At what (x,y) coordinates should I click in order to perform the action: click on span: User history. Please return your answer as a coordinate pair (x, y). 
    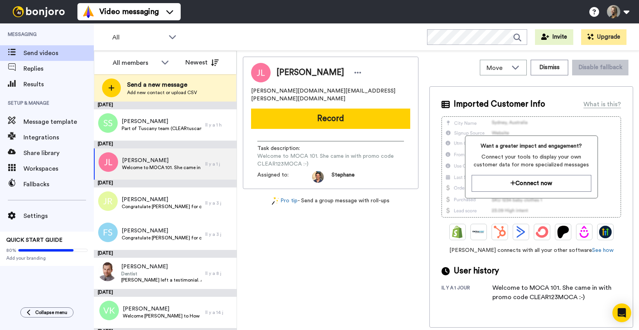
    Looking at the image, I should click on (476, 271).